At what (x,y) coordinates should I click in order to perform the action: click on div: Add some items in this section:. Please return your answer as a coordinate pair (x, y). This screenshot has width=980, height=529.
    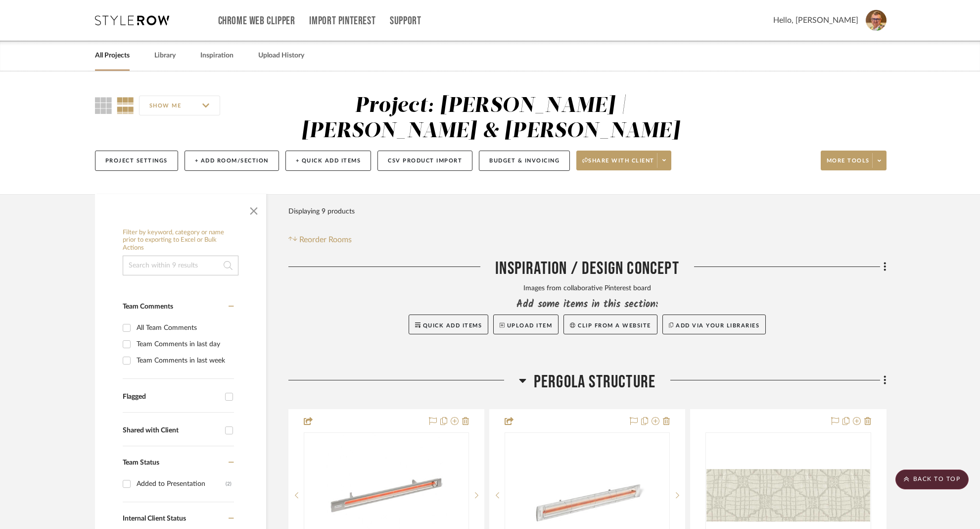
    Looking at the image, I should click on (588, 304).